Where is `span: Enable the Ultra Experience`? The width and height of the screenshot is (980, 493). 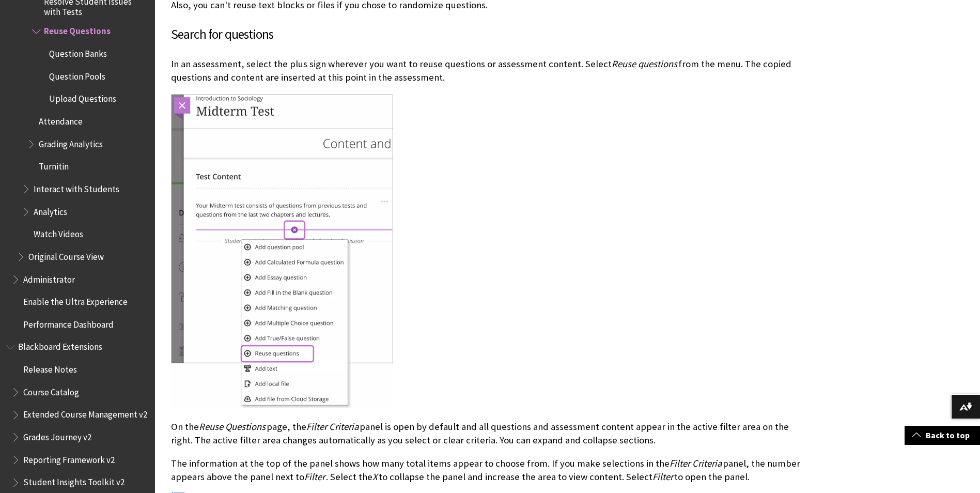
span: Enable the Ultra Experience is located at coordinates (76, 300).